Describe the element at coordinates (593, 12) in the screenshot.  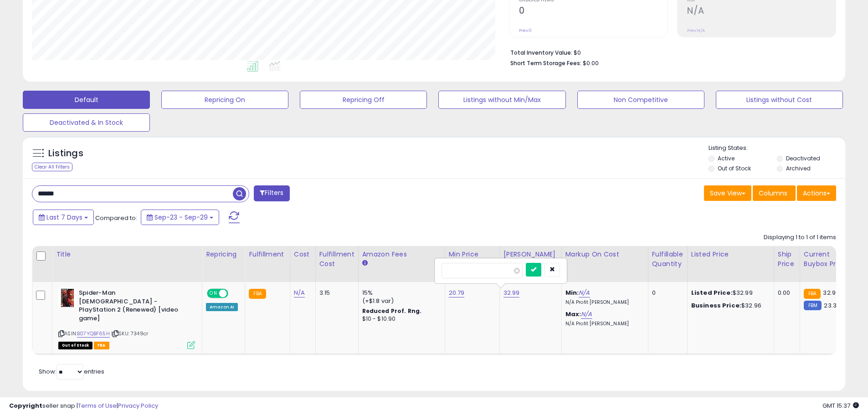
I see `h2: 0` at that location.